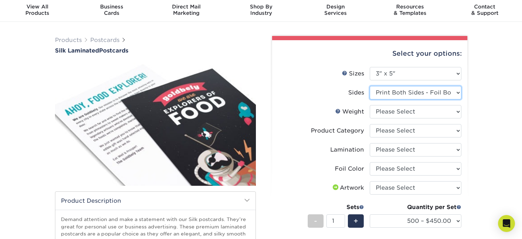 The height and width of the screenshot is (239, 522). What do you see at coordinates (156, 201) in the screenshot?
I see `h2: Product Description` at bounding box center [156, 201].